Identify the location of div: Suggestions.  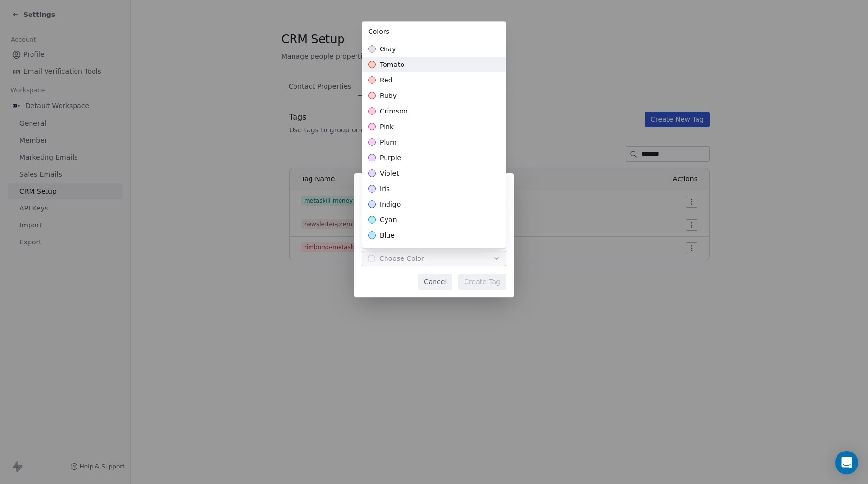
(434, 243).